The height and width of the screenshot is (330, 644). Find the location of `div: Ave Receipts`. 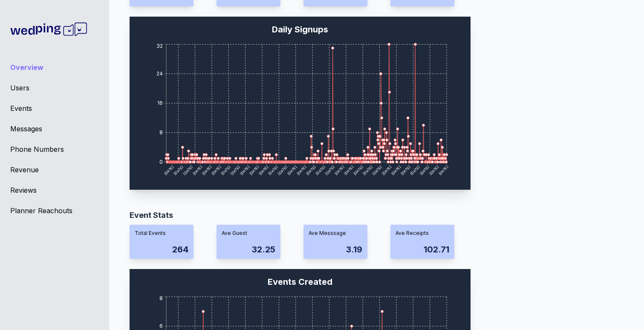

div: Ave Receipts is located at coordinates (423, 233).